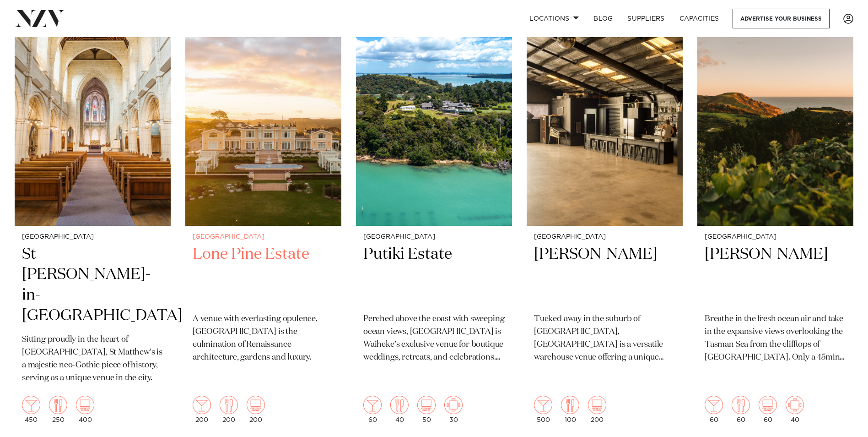  What do you see at coordinates (31, 409) in the screenshot?
I see `div: 450` at bounding box center [31, 409].